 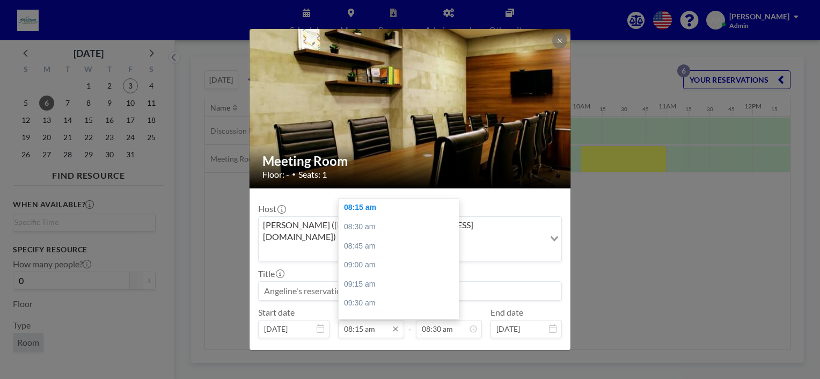 What do you see at coordinates (401, 265) in the screenshot?
I see `div: 09:00 am` at bounding box center [401, 265].